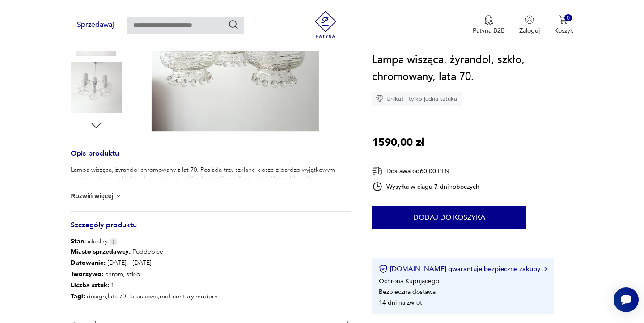 The width and height of the screenshot is (644, 323). Describe the element at coordinates (88, 263) in the screenshot. I see `b: Datowanie :` at that location.